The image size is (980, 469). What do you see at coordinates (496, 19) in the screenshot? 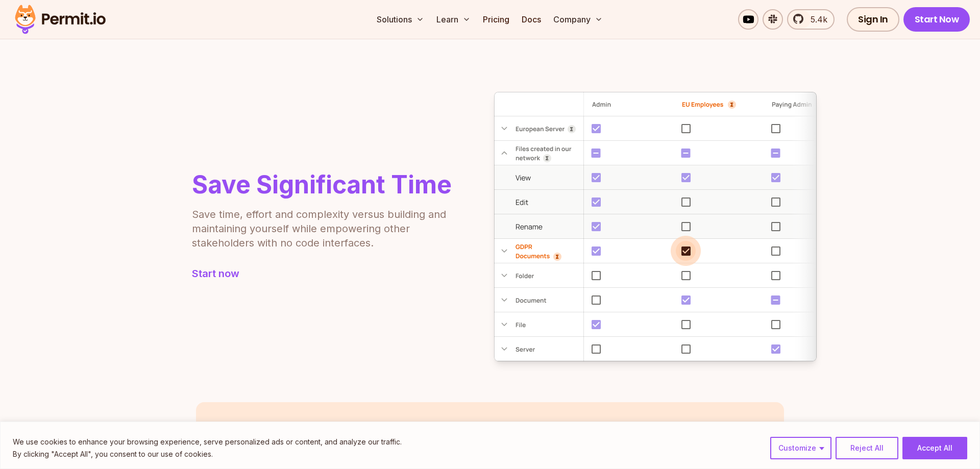
I see `a: Pricing` at bounding box center [496, 19].